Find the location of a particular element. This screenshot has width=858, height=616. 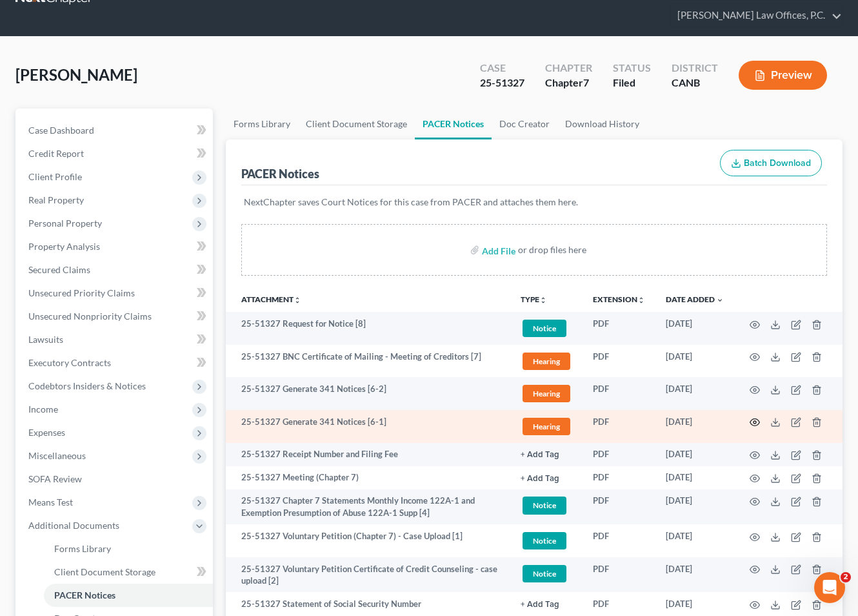

a: Lawsuits is located at coordinates (115, 339).